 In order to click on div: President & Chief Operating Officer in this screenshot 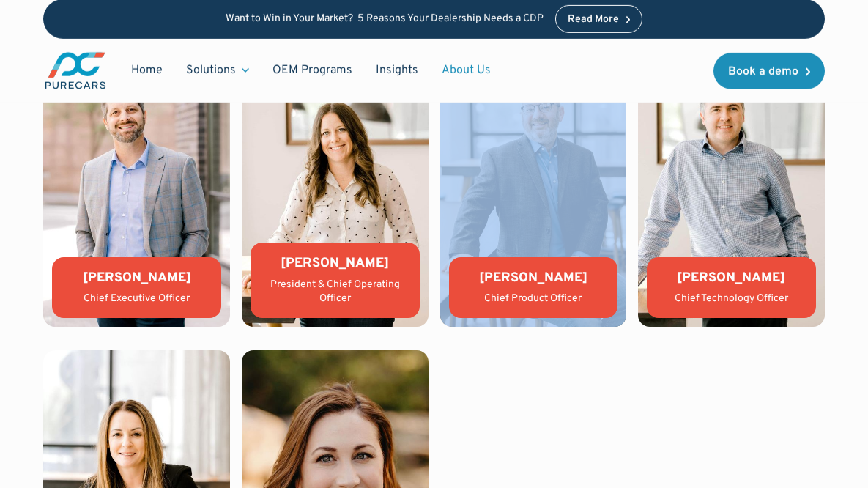, I will do `click(335, 291)`.